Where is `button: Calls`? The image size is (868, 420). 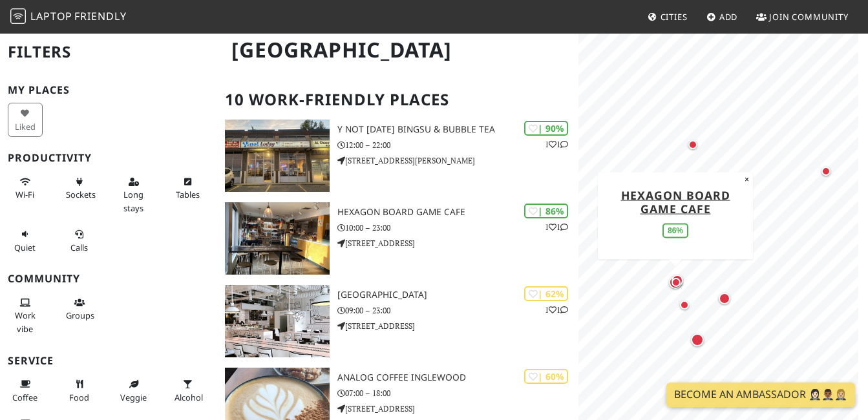 button: Calls is located at coordinates (79, 240).